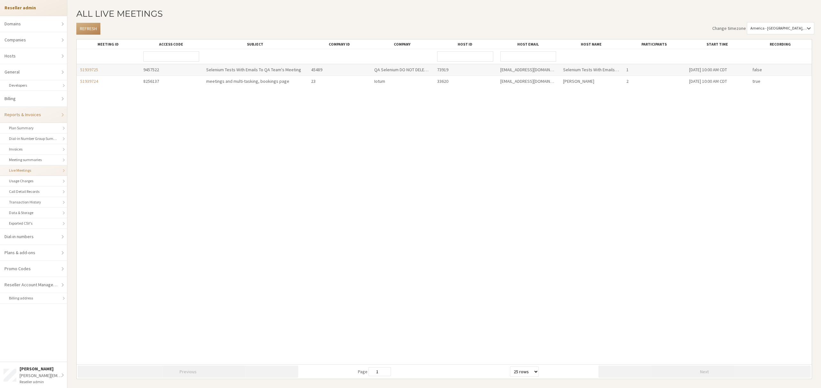  I want to click on button: Previous, so click(188, 372).